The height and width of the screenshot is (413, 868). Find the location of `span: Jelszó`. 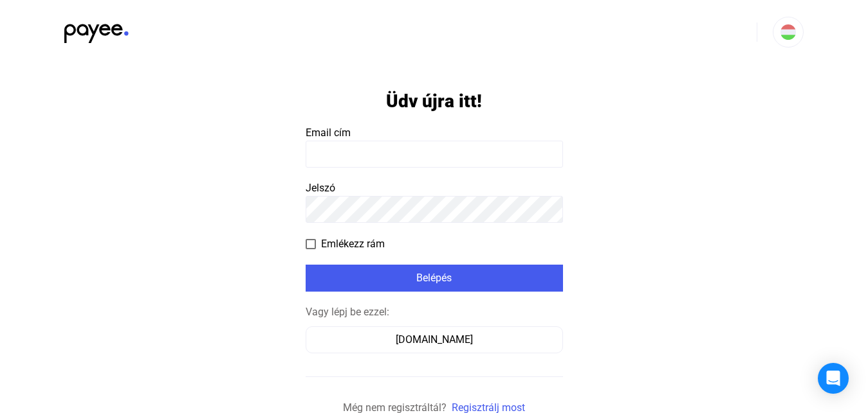

span: Jelszó is located at coordinates (321, 188).